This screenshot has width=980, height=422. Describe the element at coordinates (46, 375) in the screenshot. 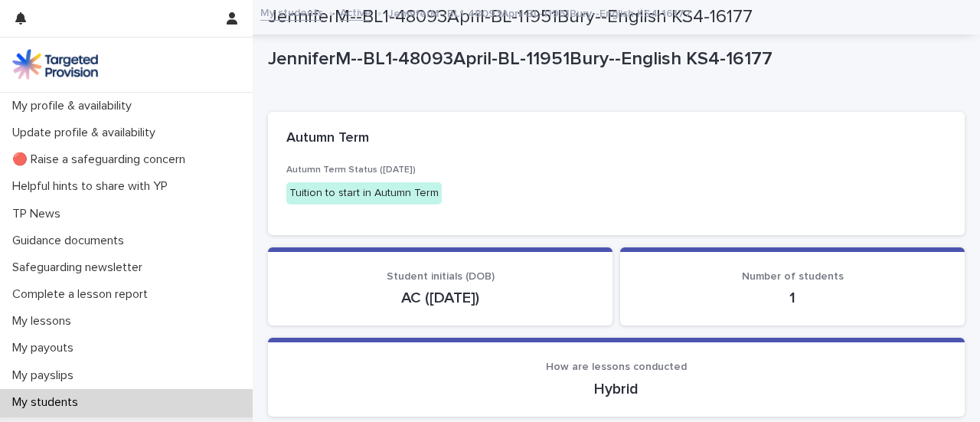

I see `p: My payslips` at that location.